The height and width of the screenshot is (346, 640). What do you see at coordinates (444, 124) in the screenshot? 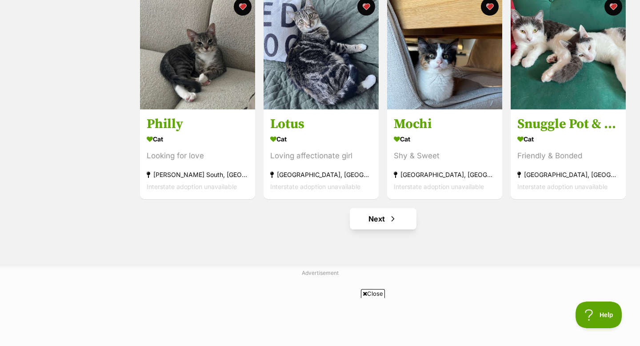
I see `h3: Mochi` at bounding box center [444, 124].